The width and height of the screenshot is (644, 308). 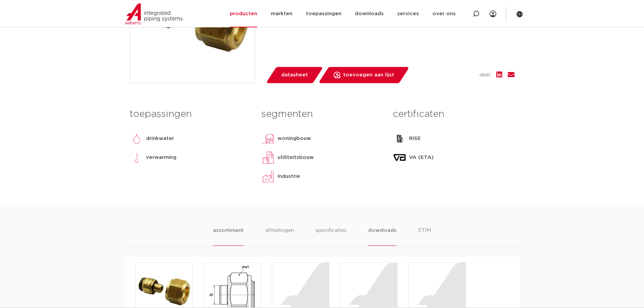 I want to click on h3: toepassingen, so click(x=190, y=115).